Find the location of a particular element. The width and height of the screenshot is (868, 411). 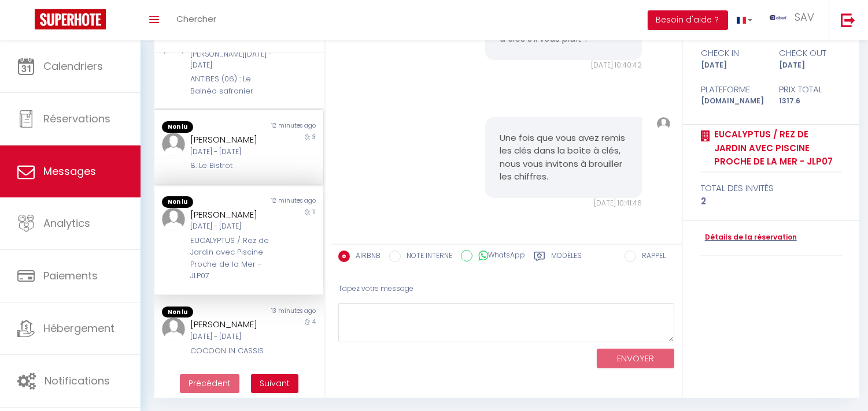

span: Chercher is located at coordinates (196, 18).